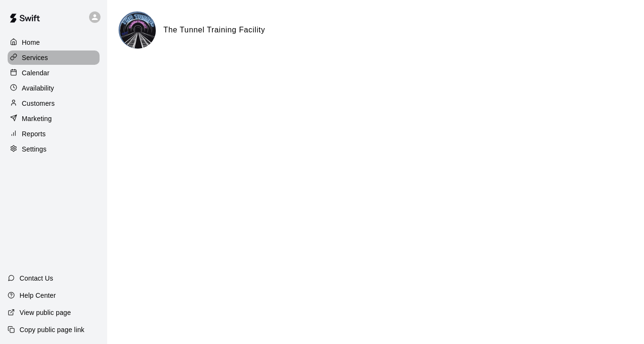 The height and width of the screenshot is (344, 644). I want to click on a: Customers, so click(53, 104).